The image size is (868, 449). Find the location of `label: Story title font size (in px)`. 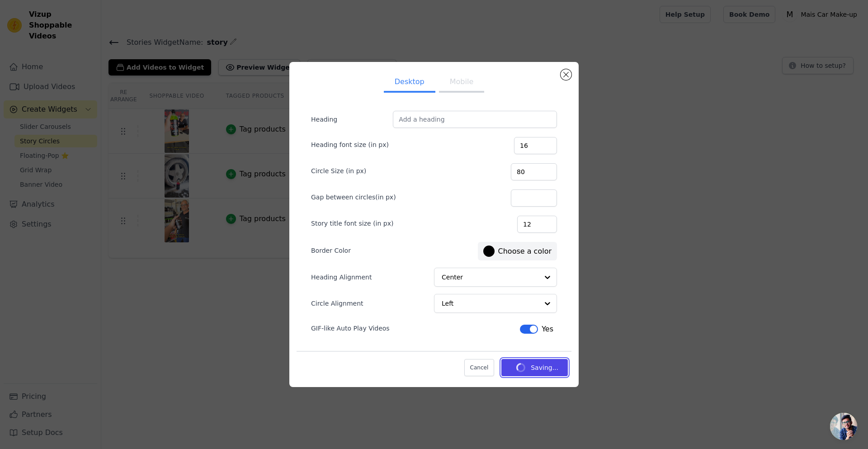

label: Story title font size (in px) is located at coordinates (352, 223).